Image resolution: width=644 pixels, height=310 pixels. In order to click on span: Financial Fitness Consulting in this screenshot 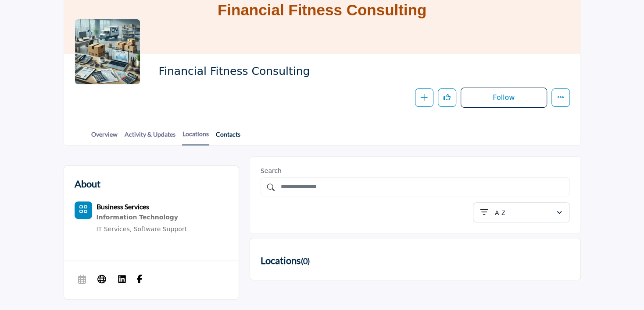, I will do `click(278, 71)`.